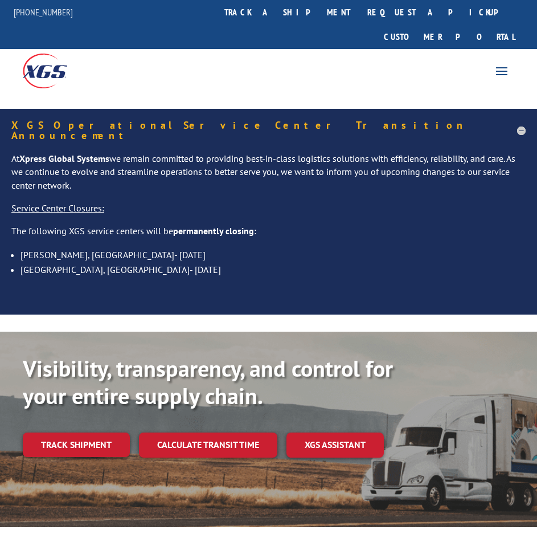 The width and height of the screenshot is (537, 534). Describe the element at coordinates (268, 236) in the screenshot. I see `p: The following XGS service centers will be :` at that location.